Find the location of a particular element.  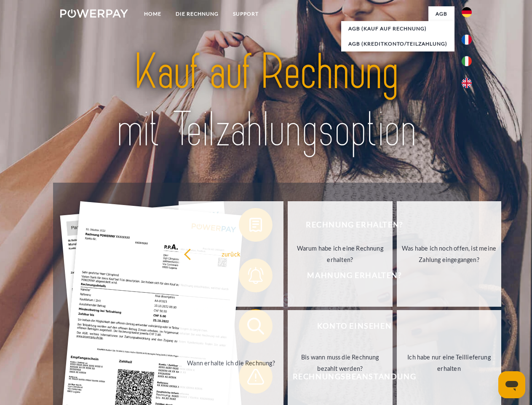

div: Warum habe ich eine Rechnung erhalten? is located at coordinates (340, 254).